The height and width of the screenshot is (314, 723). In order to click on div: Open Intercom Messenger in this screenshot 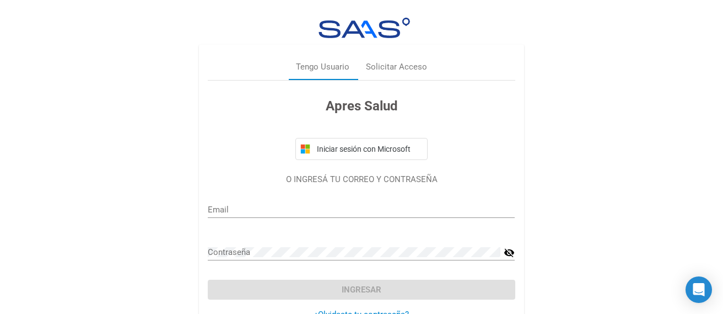, I will do `click(699, 289)`.